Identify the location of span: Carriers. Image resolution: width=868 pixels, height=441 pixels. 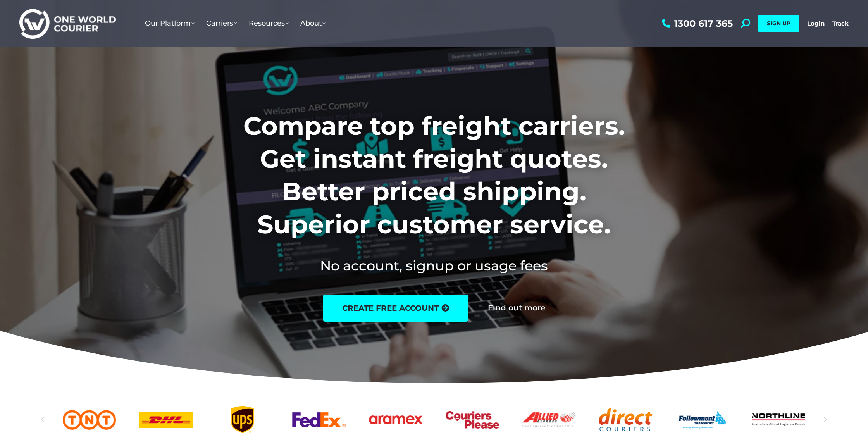
(222, 23).